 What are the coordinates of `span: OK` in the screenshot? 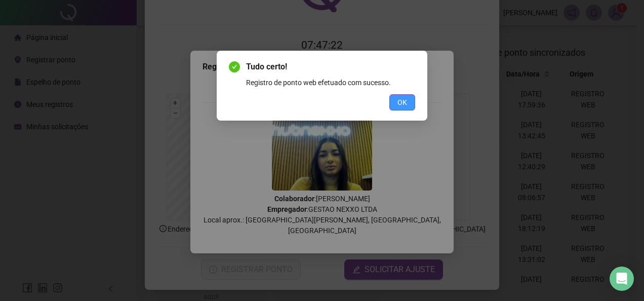 It's located at (402, 102).